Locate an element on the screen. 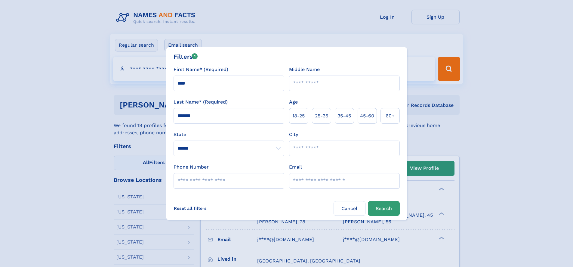 This screenshot has height=267, width=573. span: 25‑35 is located at coordinates (321, 116).